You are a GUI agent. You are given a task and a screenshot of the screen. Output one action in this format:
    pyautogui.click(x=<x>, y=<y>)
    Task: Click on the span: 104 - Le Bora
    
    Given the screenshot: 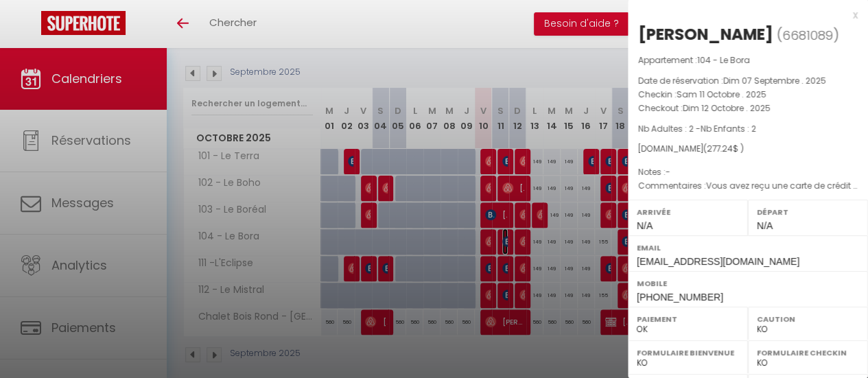 What is the action you would take?
    pyautogui.click(x=723, y=60)
    